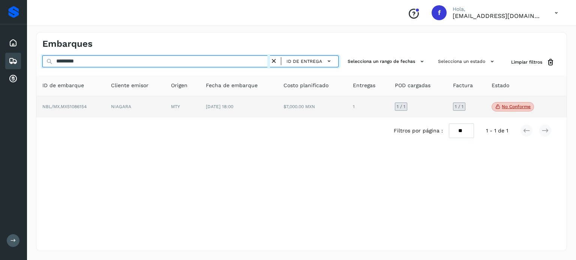  Describe the element at coordinates (368, 107) in the screenshot. I see `td: 1` at that location.